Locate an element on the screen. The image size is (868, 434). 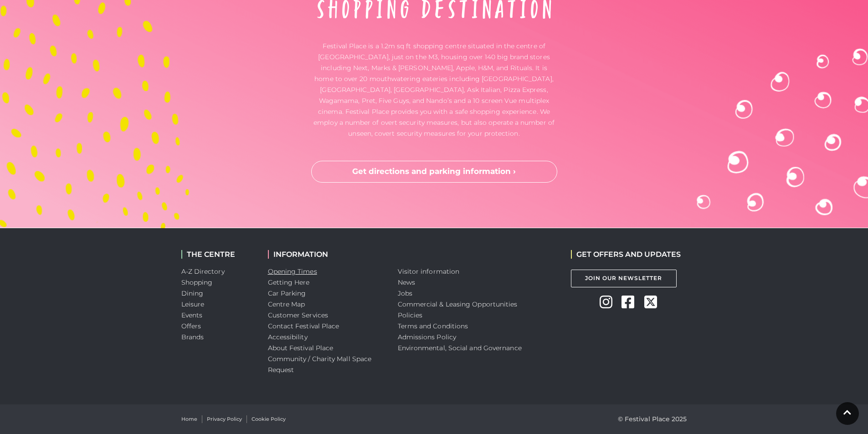
a: Environmental, Social and Governance is located at coordinates (460, 348).